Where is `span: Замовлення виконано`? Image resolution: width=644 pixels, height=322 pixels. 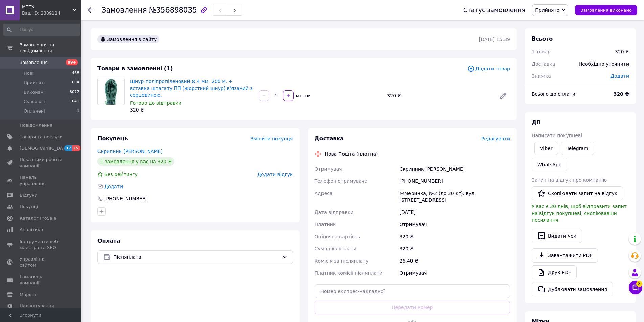
span: Замовлення виконано is located at coordinates (606, 10).